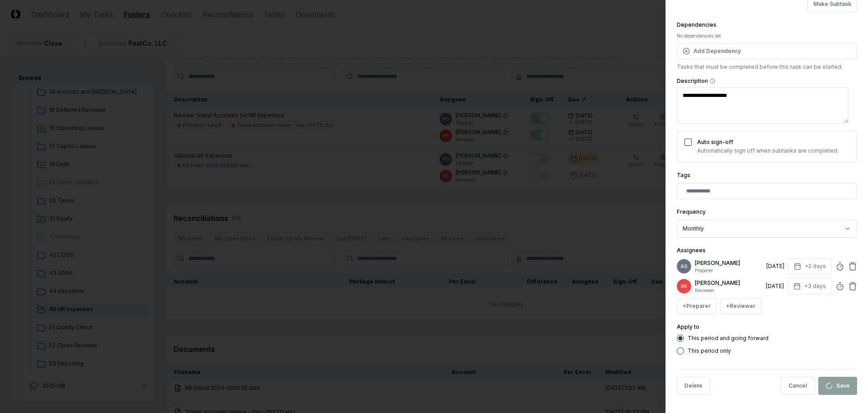 This screenshot has width=868, height=413. I want to click on label: Auto sign-off, so click(715, 141).